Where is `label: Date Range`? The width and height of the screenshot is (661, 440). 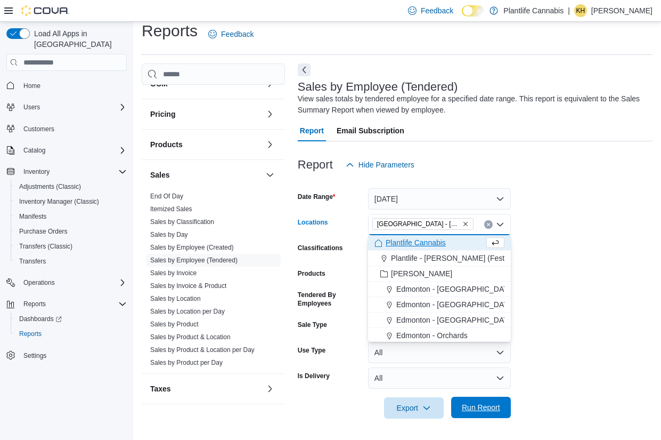 label: Date Range is located at coordinates (316, 197).